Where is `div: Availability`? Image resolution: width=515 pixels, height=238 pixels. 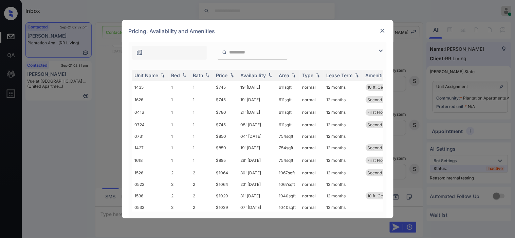 div: Availability is located at coordinates (253, 75).